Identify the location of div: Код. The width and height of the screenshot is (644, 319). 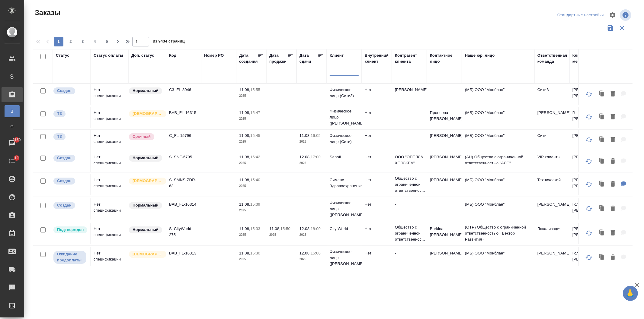
(173, 56).